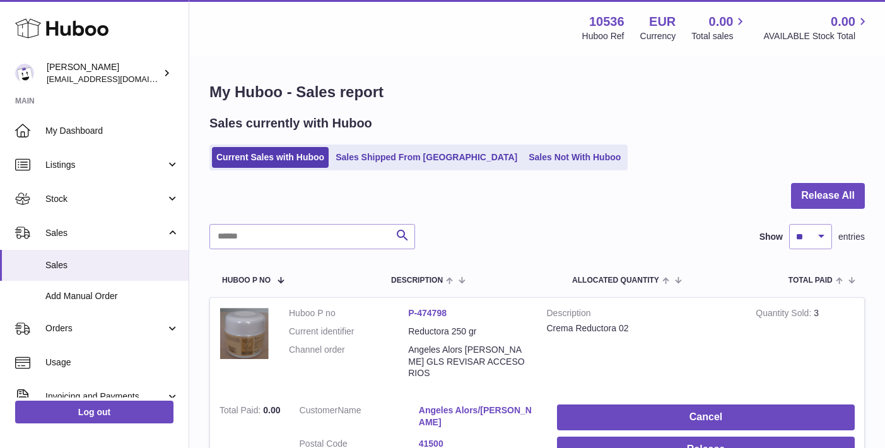 Image resolution: width=885 pixels, height=448 pixels. Describe the element at coordinates (112, 362) in the screenshot. I see `span: Usage` at that location.